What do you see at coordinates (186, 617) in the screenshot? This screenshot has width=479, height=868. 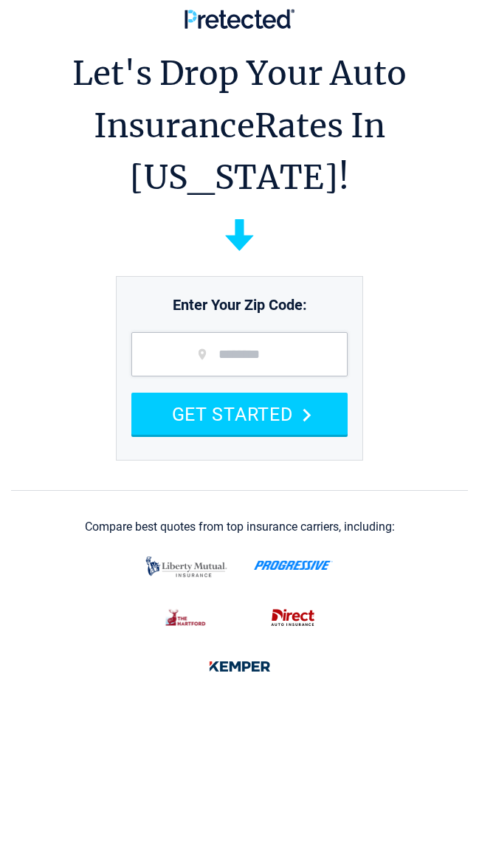 I see `img: thehartford` at bounding box center [186, 617].